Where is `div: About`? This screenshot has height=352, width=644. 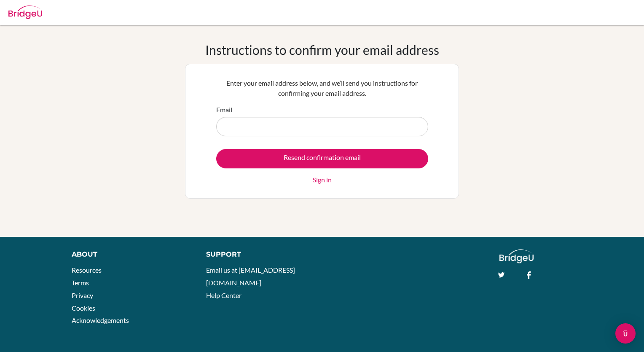 div: About is located at coordinates (129, 254).